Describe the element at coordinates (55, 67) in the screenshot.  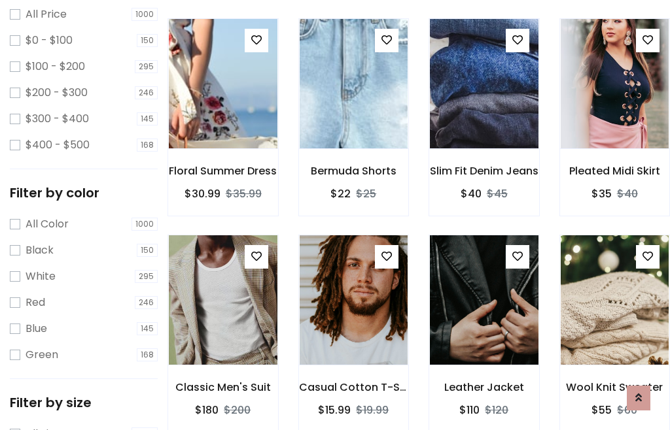
I see `label: $100 - $200` at that location.